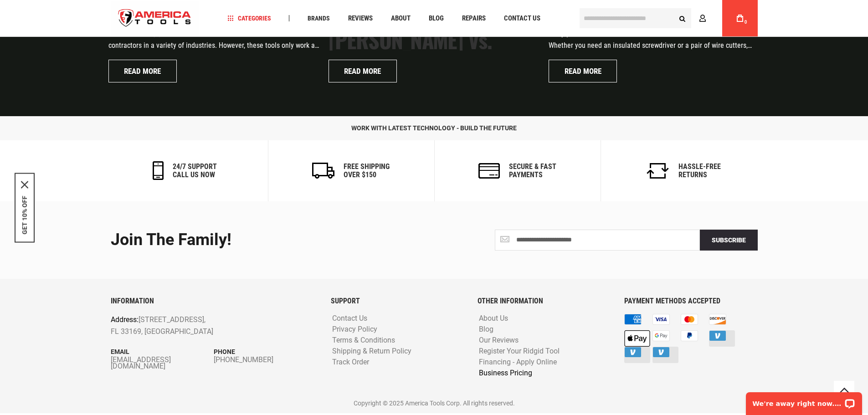 The height and width of the screenshot is (415, 868). What do you see at coordinates (683, 19) in the screenshot?
I see `button: Search` at bounding box center [683, 19].